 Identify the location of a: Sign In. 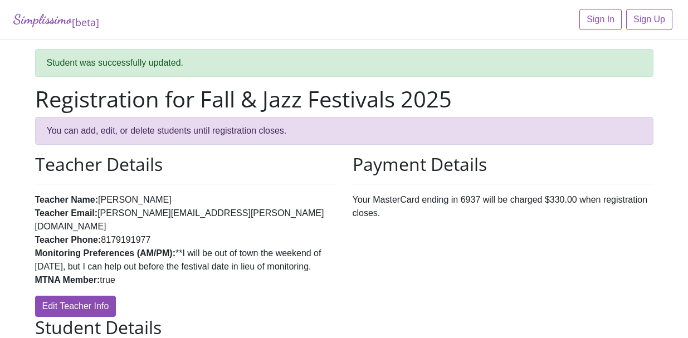
(601, 20).